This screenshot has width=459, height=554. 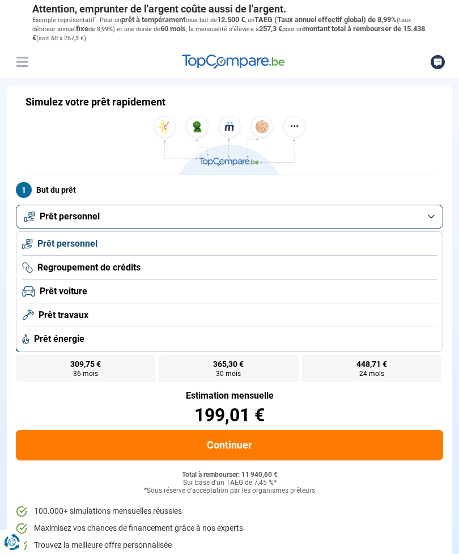 What do you see at coordinates (228, 374) in the screenshot?
I see `span: 30 mois` at bounding box center [228, 374].